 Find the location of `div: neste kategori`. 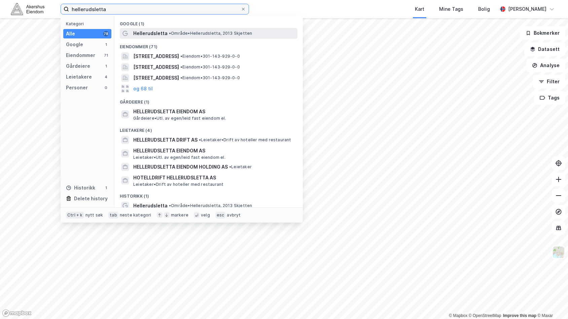

div: neste kategori is located at coordinates (136, 215).